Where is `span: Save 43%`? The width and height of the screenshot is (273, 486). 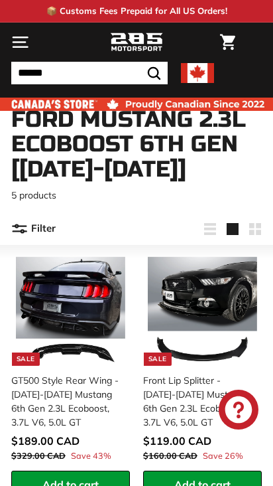 span: Save 43% is located at coordinates (91, 455).